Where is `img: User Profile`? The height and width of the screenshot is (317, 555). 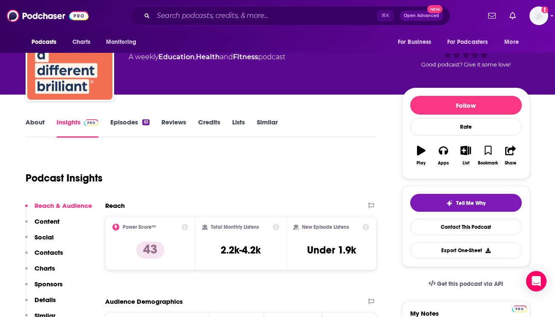
img: User Profile is located at coordinates (539, 16).